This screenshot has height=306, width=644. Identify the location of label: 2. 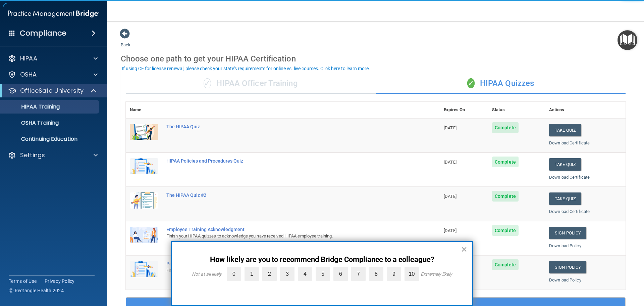
(270, 274).